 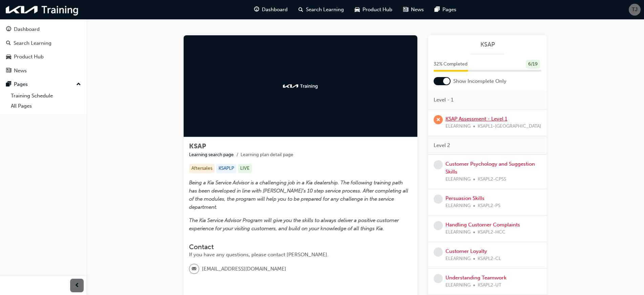 I want to click on a: Persuasion Skills, so click(x=465, y=198).